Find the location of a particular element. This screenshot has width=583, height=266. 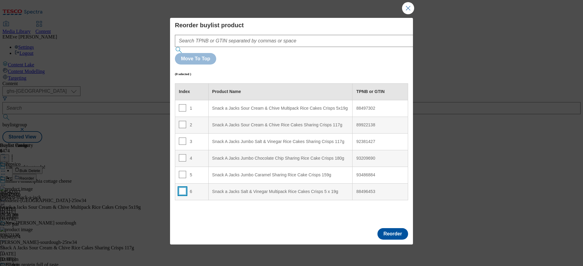

div: Snack A Jacks Jumbo Caramel Sharing Rice Cake Crisps 159g is located at coordinates (280, 175).